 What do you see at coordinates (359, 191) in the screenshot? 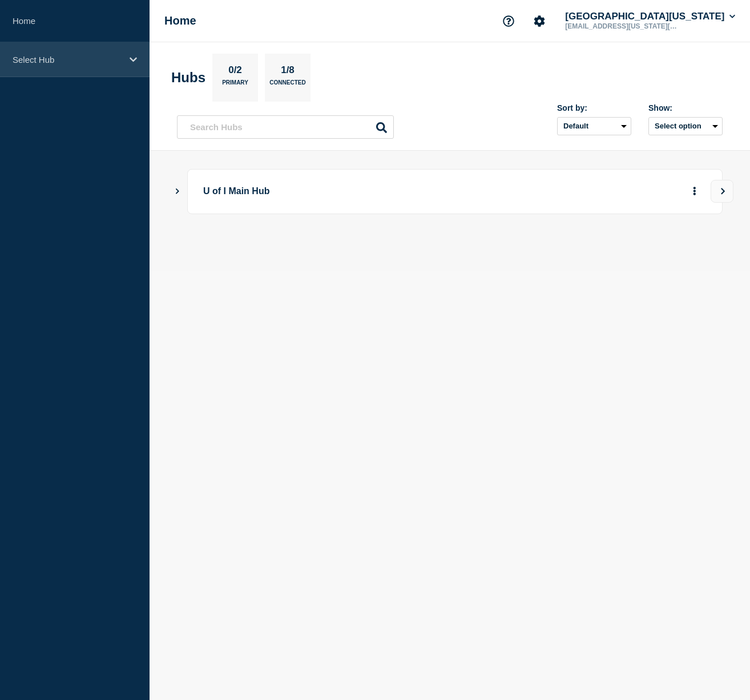
I see `p: U of I Main Hub` at bounding box center [359, 191].